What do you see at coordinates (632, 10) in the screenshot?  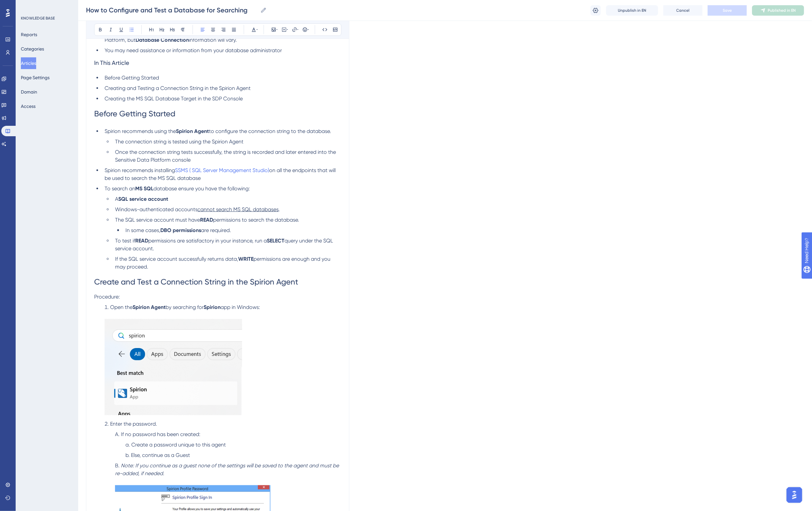 I see `span: Unpublish in EN` at bounding box center [632, 10].